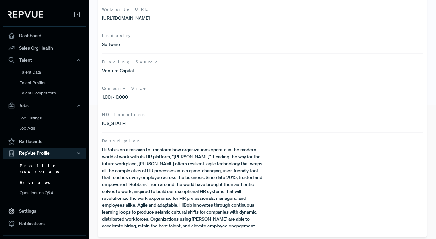 The width and height of the screenshot is (436, 239). I want to click on a: Talent Profiles, so click(53, 83).